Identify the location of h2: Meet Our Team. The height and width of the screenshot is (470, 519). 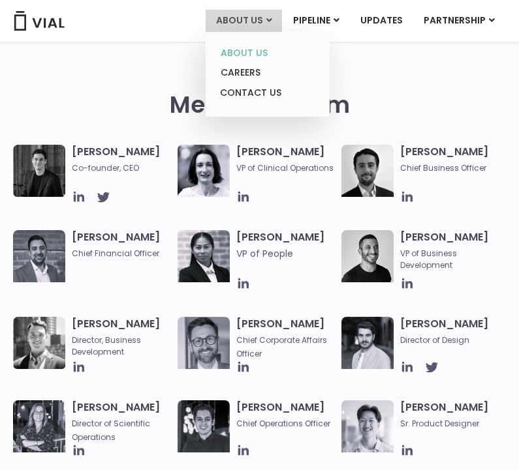
(260, 105).